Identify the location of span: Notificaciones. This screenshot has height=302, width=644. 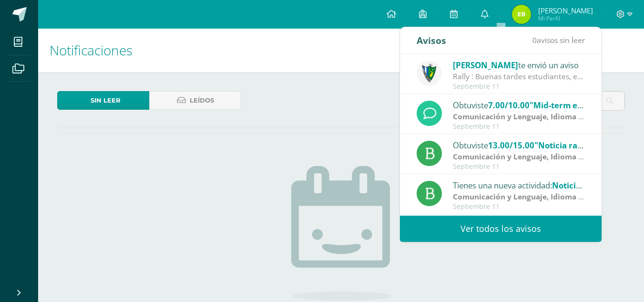
(91, 50).